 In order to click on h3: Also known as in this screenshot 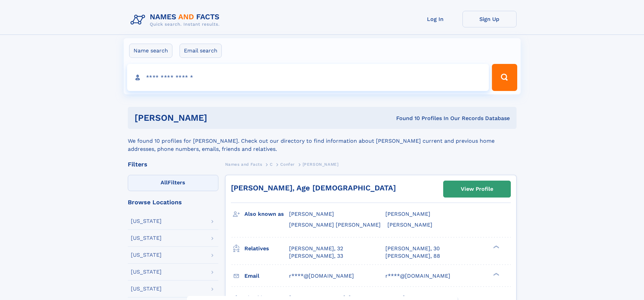, I will do `click(266, 214)`.